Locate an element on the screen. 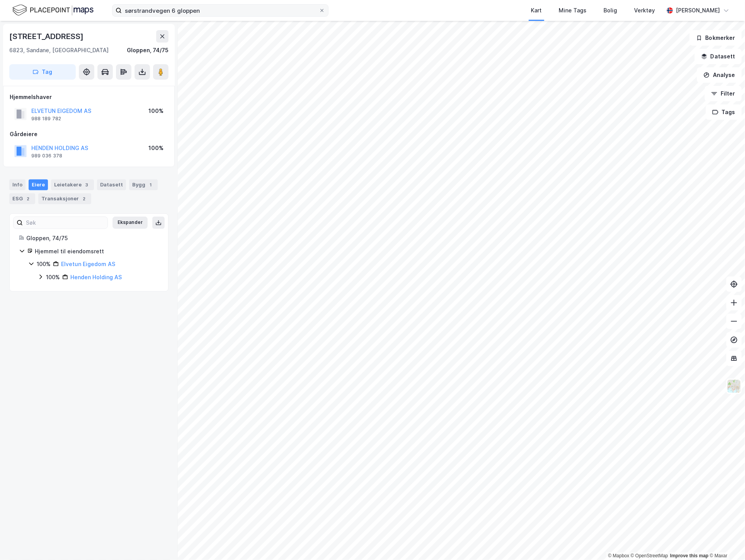 The image size is (745, 560). div: 1 is located at coordinates (151, 185).